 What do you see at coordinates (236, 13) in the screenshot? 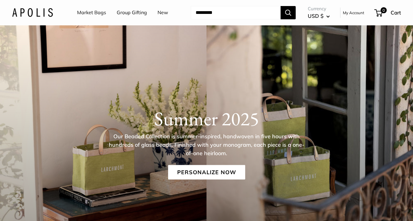
I see `input: Search...` at bounding box center [236, 13].